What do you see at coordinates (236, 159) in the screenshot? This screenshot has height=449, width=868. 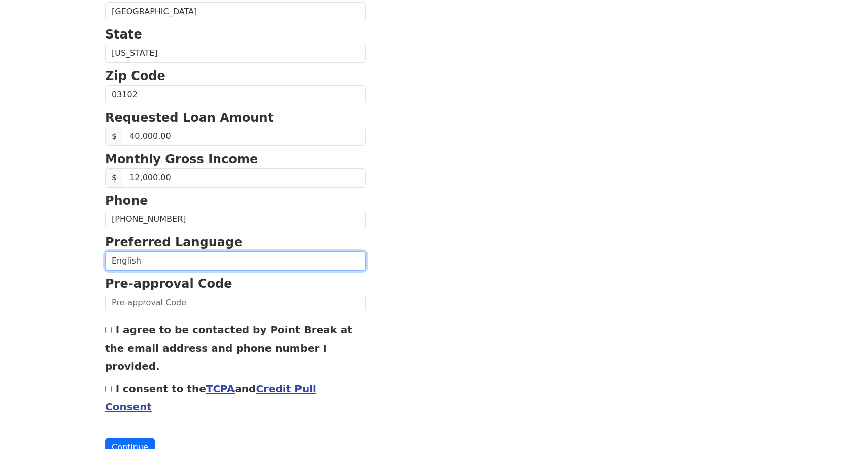 I see `p: Monthly Gross Income` at bounding box center [236, 159].